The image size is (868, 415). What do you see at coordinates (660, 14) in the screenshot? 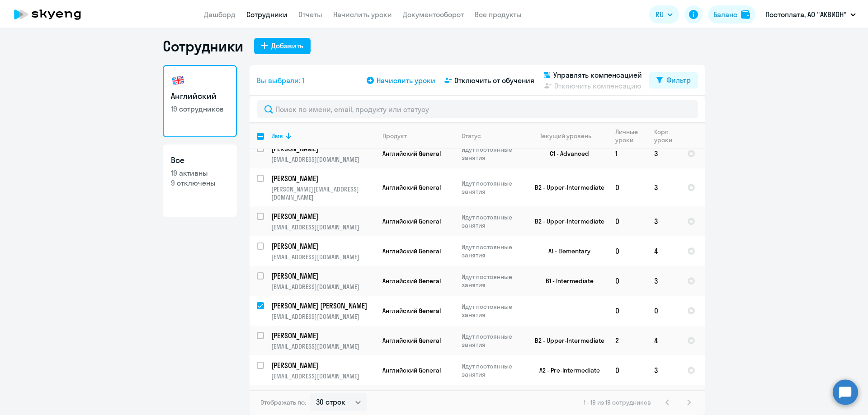
I see `span: RU` at bounding box center [660, 14].